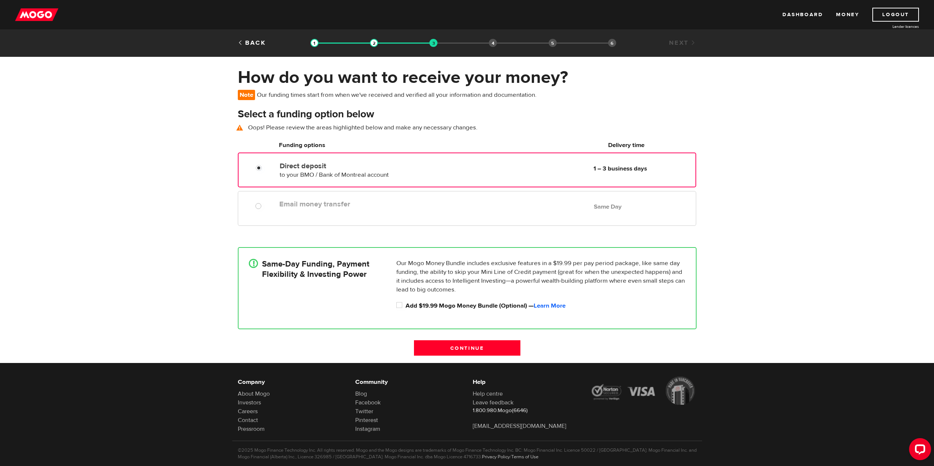 The width and height of the screenshot is (934, 466). I want to click on h6: Delivery time, so click(626, 145).